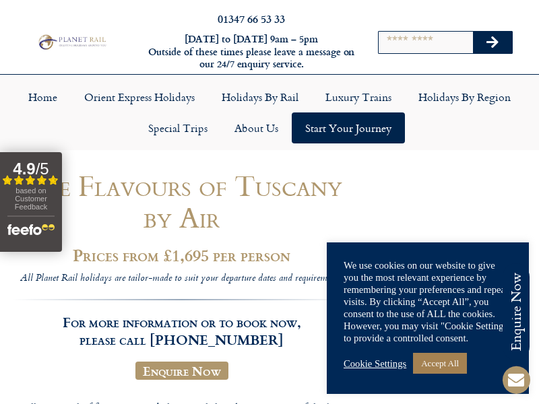  I want to click on a: Cookie Settings, so click(375, 364).